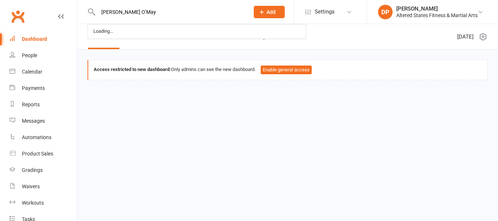  Describe the element at coordinates (36, 137) in the screenshot. I see `div: Automations` at that location.